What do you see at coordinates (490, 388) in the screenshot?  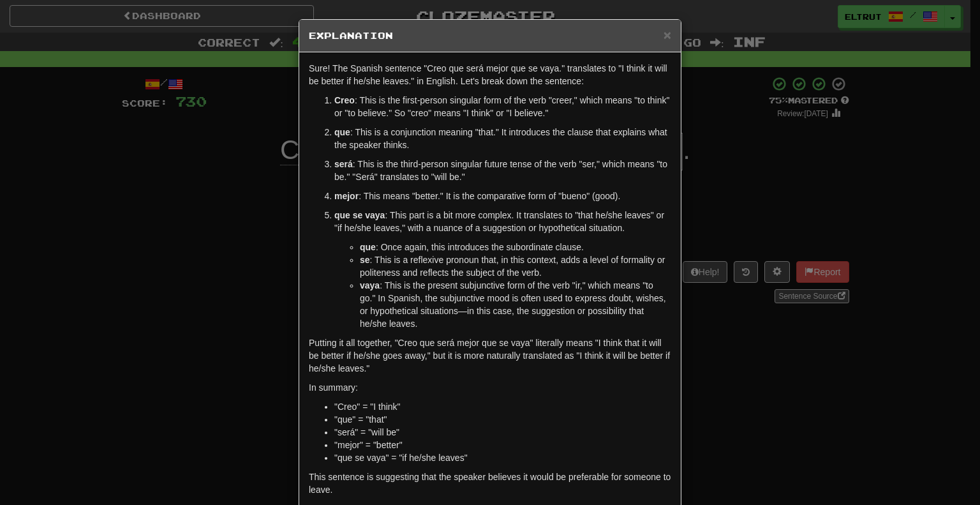 I see `p: In summary:` at bounding box center [490, 388].